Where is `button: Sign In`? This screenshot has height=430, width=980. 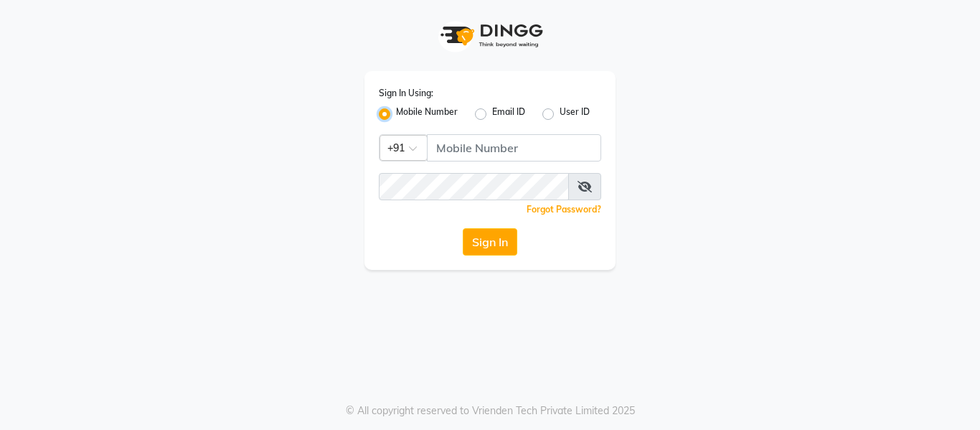 button: Sign In is located at coordinates (490, 242).